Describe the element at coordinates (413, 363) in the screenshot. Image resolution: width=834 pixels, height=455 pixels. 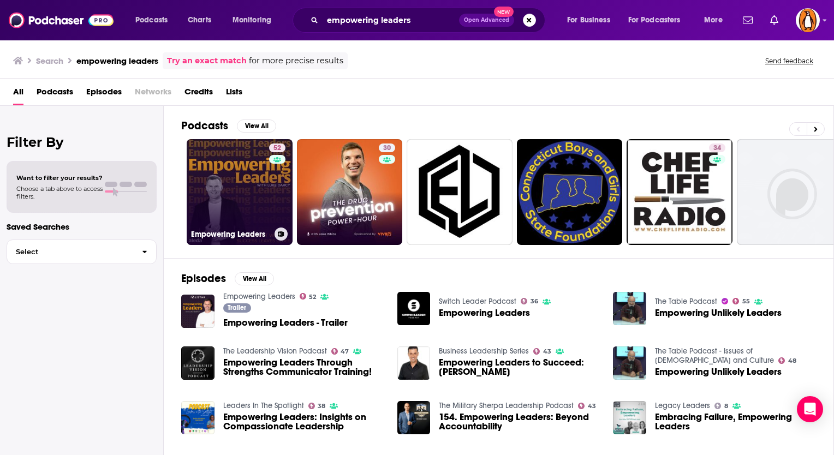
I see `a: Empowering Leaders to Succeed: Yigal Adato` at that location.